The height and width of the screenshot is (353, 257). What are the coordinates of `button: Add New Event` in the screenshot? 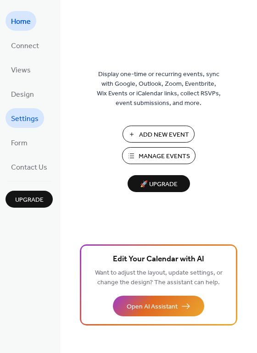 It's located at (158, 134).